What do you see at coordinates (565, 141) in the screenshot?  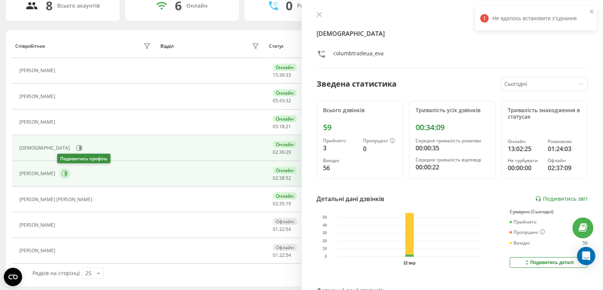 I see `div: Розмовляє` at bounding box center [565, 141].